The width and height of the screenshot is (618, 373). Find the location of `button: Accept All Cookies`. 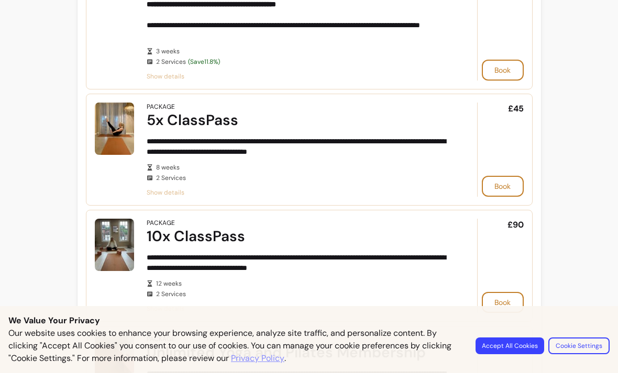

button: Accept All Cookies is located at coordinates (509, 346).